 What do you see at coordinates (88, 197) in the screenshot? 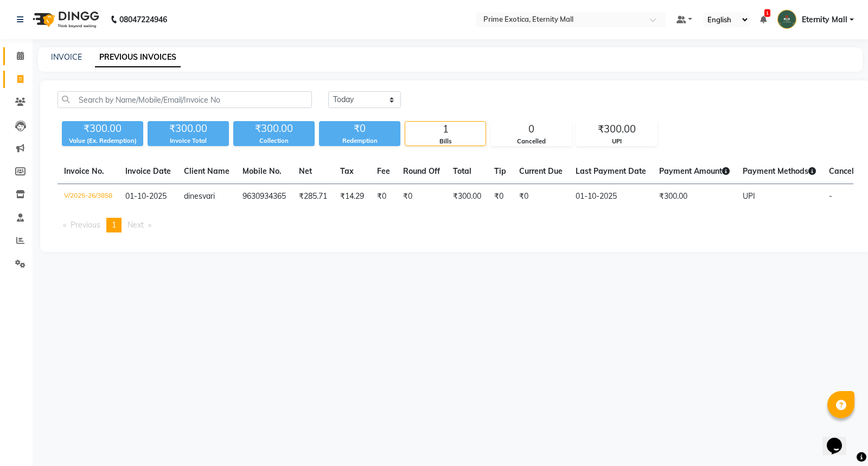
I see `td: V/2025-26/3858` at bounding box center [88, 197].